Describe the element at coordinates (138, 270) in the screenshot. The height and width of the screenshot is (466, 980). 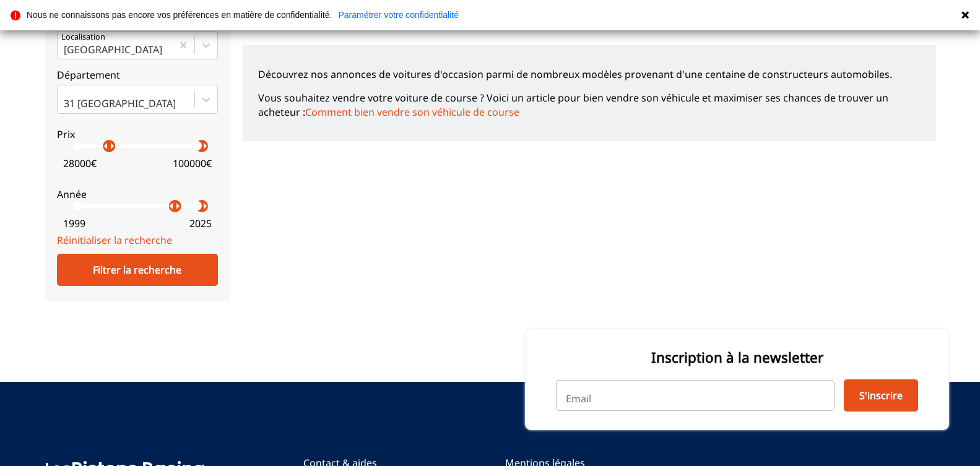
I see `div: Filtrer la recherche` at that location.